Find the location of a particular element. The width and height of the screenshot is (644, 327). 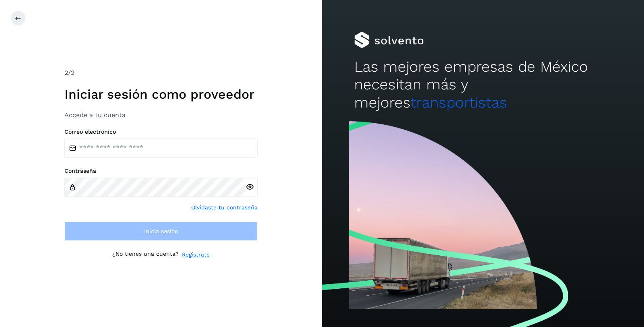

h1: Iniciar sesión como proveedor is located at coordinates (161, 94).